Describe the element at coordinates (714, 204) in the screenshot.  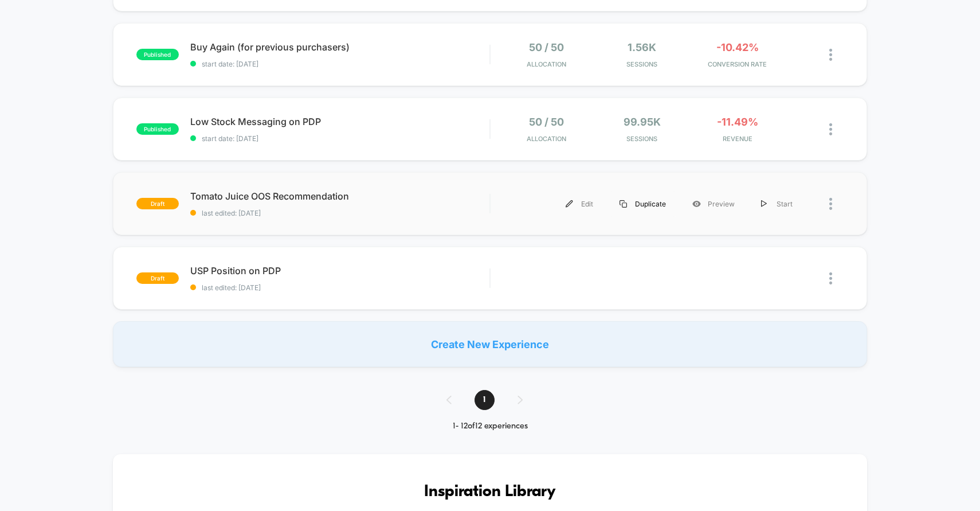
I see `div: Preview` at that location.